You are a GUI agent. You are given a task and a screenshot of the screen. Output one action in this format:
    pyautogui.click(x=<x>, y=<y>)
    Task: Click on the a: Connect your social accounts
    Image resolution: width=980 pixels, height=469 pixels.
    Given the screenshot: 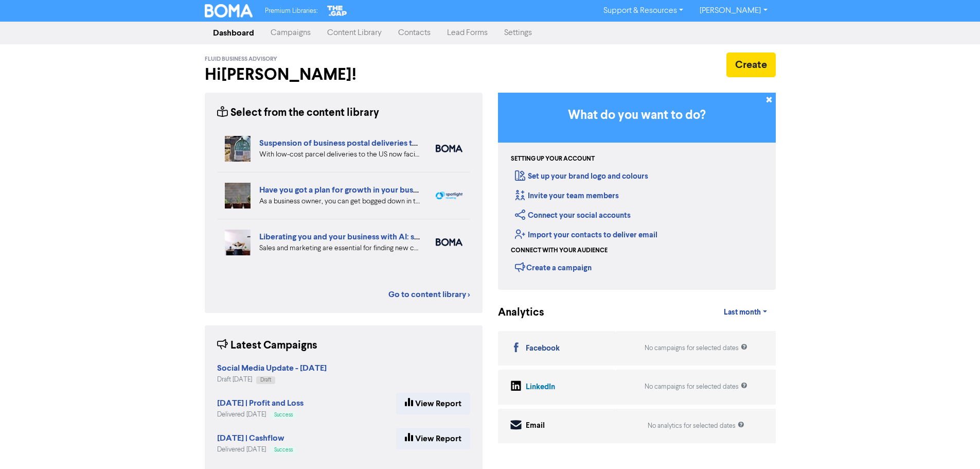 What is the action you would take?
    pyautogui.click(x=572, y=215)
    